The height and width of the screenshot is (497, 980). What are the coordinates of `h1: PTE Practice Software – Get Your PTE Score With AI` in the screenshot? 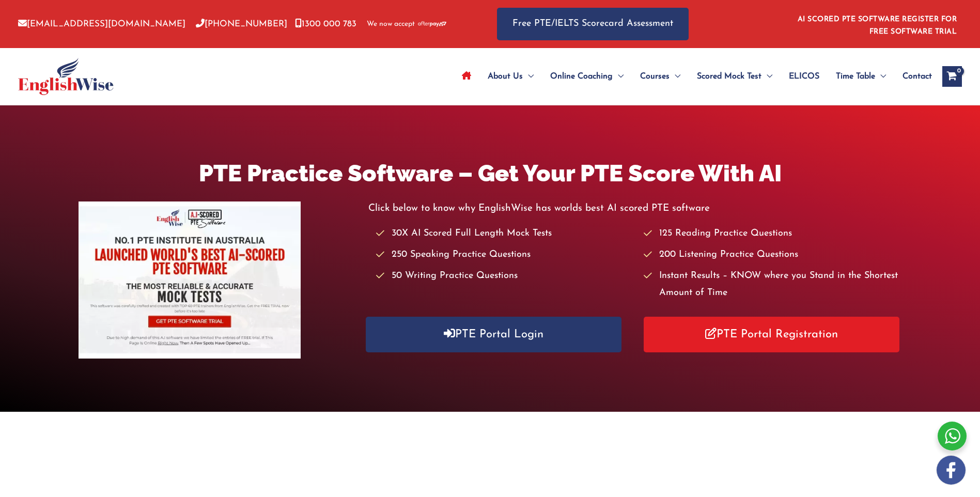 It's located at (490, 173).